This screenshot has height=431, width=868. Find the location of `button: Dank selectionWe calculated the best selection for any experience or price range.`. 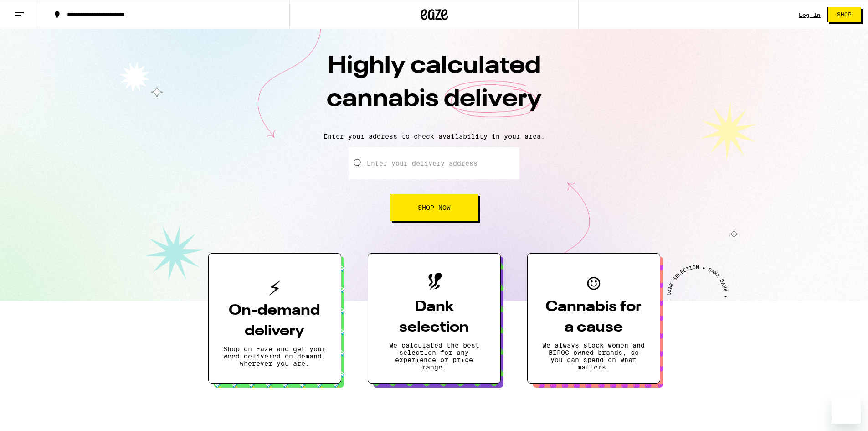

button: Dank selectionWe calculated the best selection for any experience or price range. is located at coordinates (434, 318).